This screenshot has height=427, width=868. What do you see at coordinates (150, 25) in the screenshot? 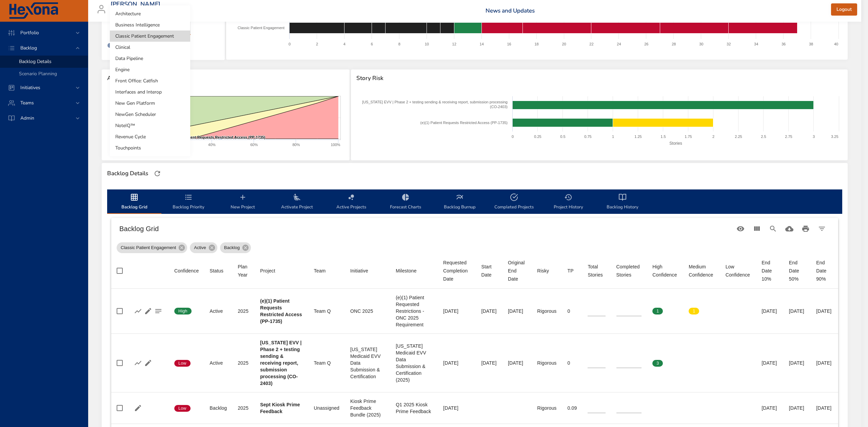
I see `li: Business Intelligence` at bounding box center [150, 25].